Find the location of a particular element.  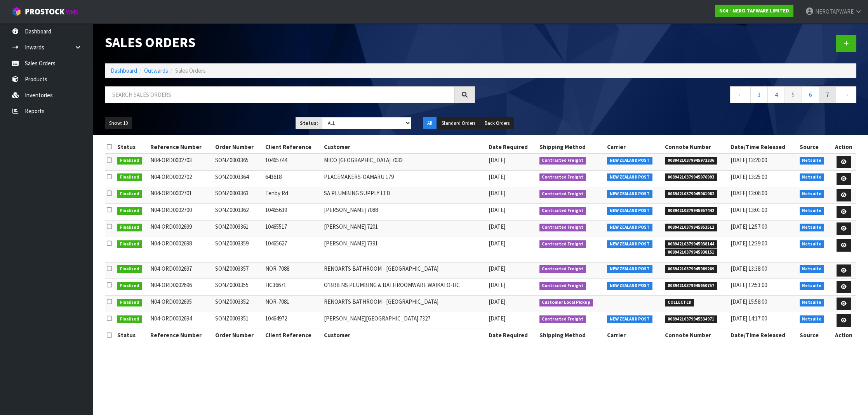

td: 10465639 is located at coordinates (293, 212).